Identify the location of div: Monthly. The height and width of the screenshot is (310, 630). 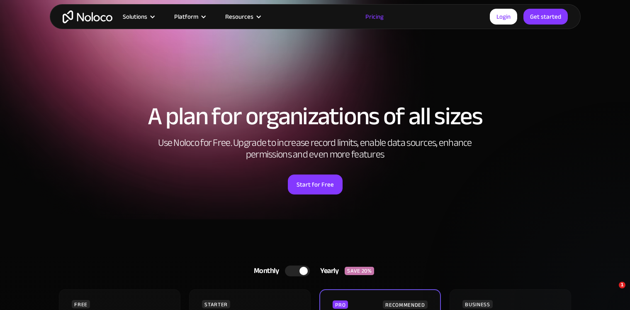
(264, 271).